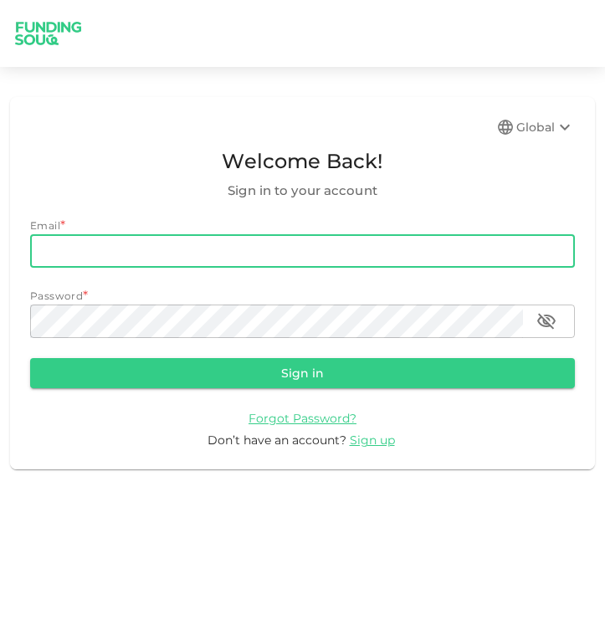  Describe the element at coordinates (546, 127) in the screenshot. I see `div: Global` at that location.